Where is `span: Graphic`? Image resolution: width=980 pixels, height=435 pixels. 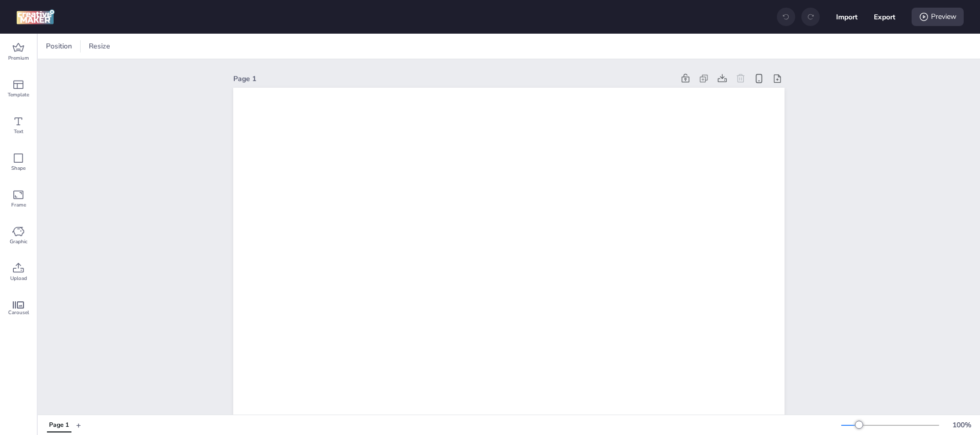
span: Graphic is located at coordinates (18, 242).